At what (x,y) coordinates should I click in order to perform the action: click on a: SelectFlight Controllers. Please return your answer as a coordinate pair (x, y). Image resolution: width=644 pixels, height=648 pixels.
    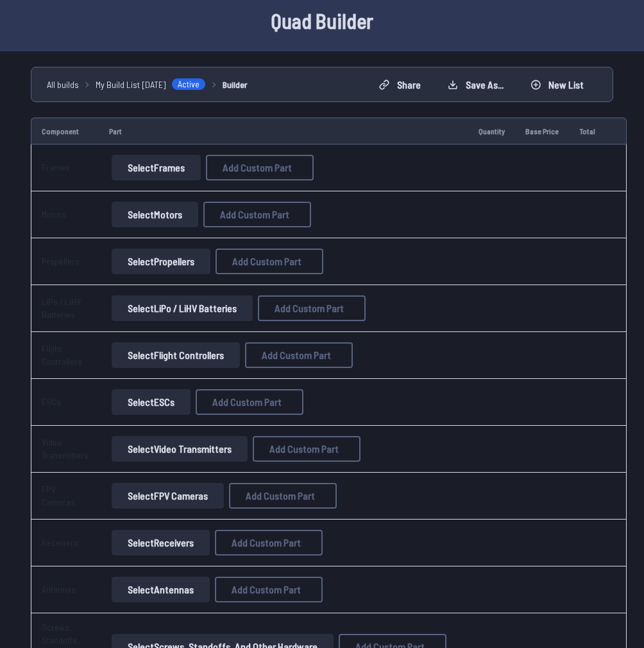
    Looking at the image, I should click on (176, 355).